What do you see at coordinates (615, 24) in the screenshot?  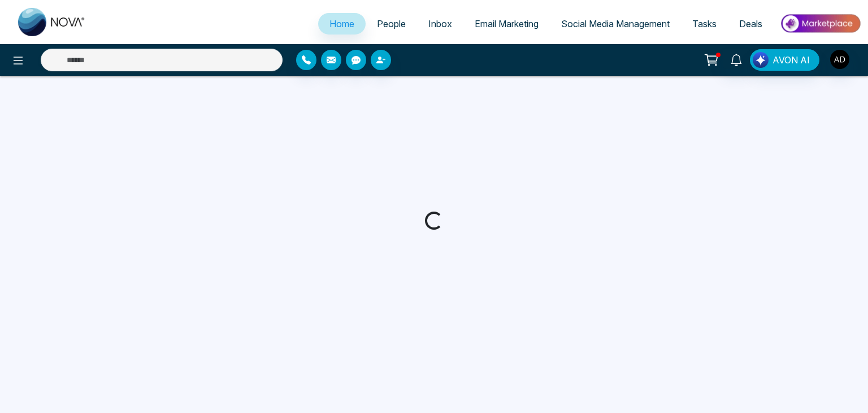 I see `a: Social Media Management` at bounding box center [615, 24].